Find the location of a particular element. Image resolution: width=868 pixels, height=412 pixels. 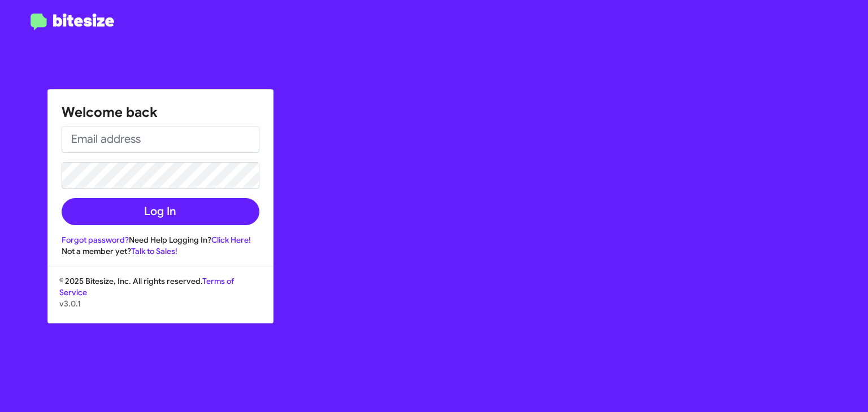

a: Terms of Service is located at coordinates (146, 287).